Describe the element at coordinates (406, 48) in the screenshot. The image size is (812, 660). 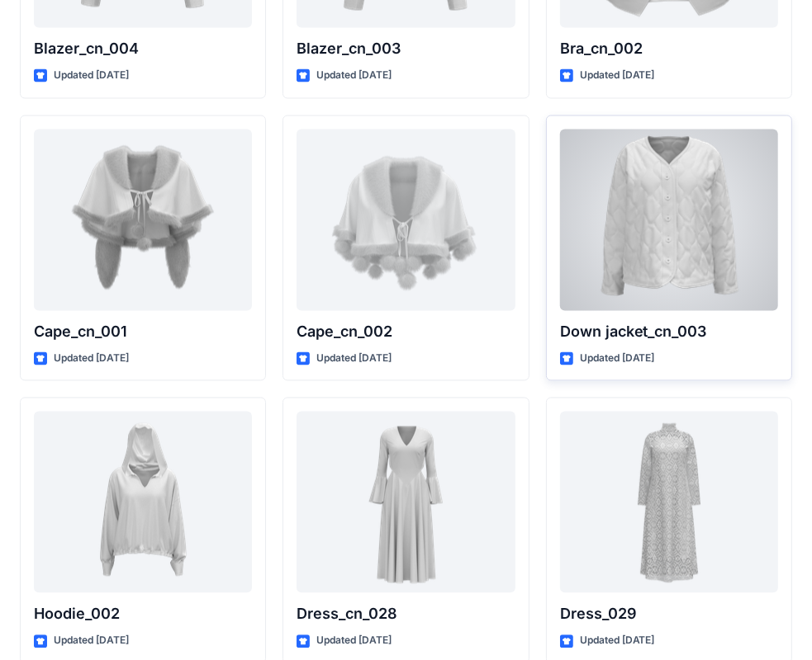
I see `p: Blazer_cn_003` at that location.